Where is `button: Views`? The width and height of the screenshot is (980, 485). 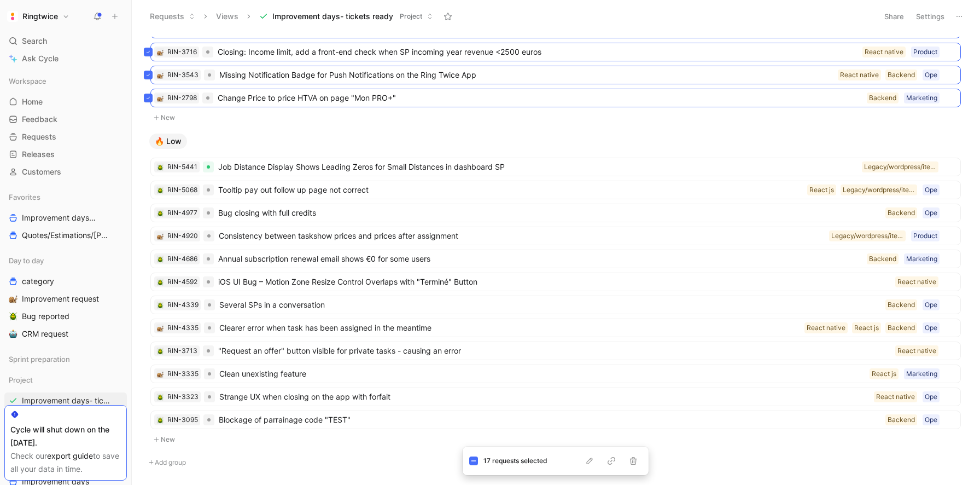 button: Views is located at coordinates (227, 17).